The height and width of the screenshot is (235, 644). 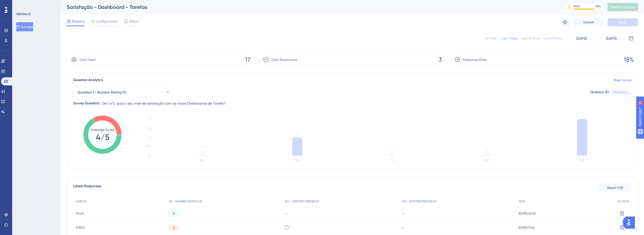 I want to click on span: 18%, so click(x=629, y=60).